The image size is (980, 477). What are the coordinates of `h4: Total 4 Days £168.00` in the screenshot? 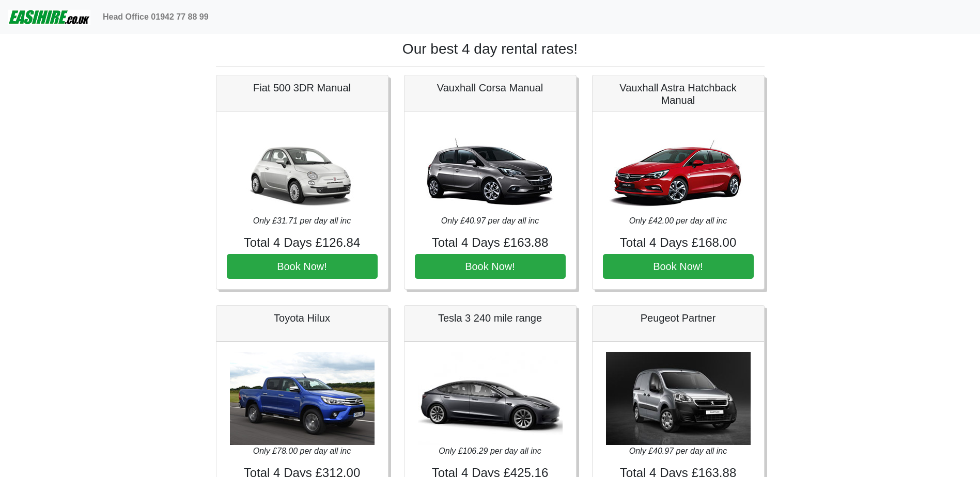 It's located at (679, 243).